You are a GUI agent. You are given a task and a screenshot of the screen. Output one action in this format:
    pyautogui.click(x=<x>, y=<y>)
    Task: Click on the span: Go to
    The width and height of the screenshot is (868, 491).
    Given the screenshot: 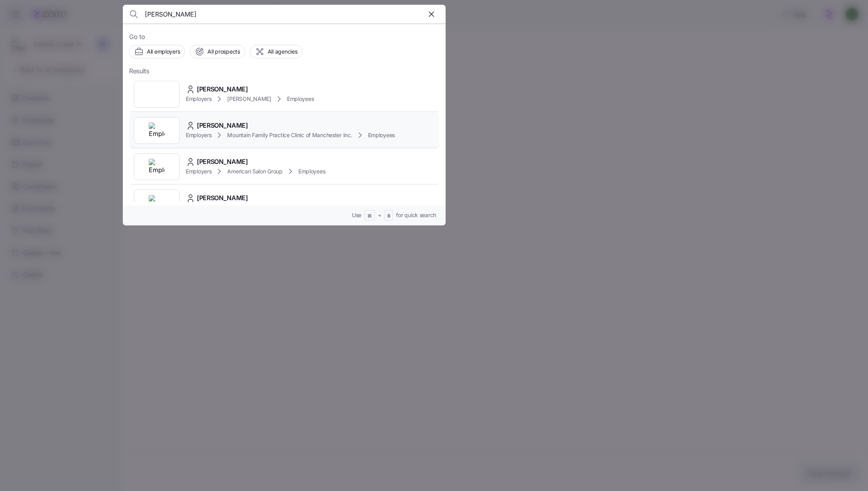 What is the action you would take?
    pyautogui.click(x=284, y=36)
    